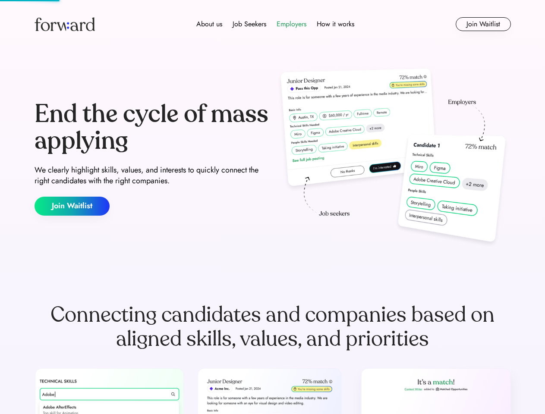 The image size is (545, 414). I want to click on div: Employers, so click(291, 24).